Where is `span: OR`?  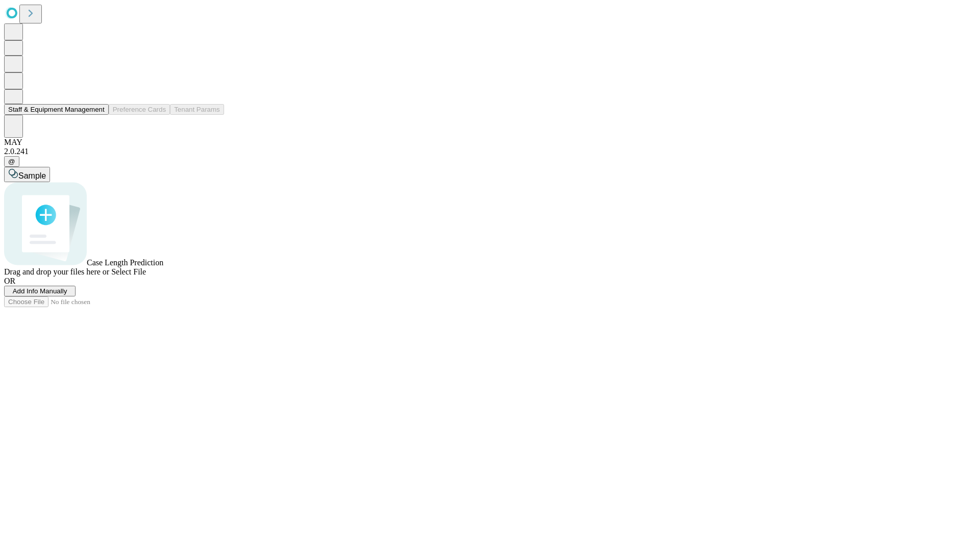 span: OR is located at coordinates (9, 281).